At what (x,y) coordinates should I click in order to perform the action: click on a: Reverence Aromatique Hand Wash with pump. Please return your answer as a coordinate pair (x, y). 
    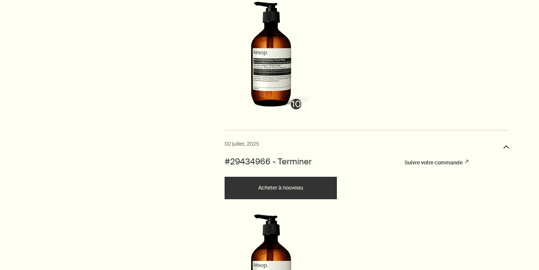
    Looking at the image, I should click on (271, 58).